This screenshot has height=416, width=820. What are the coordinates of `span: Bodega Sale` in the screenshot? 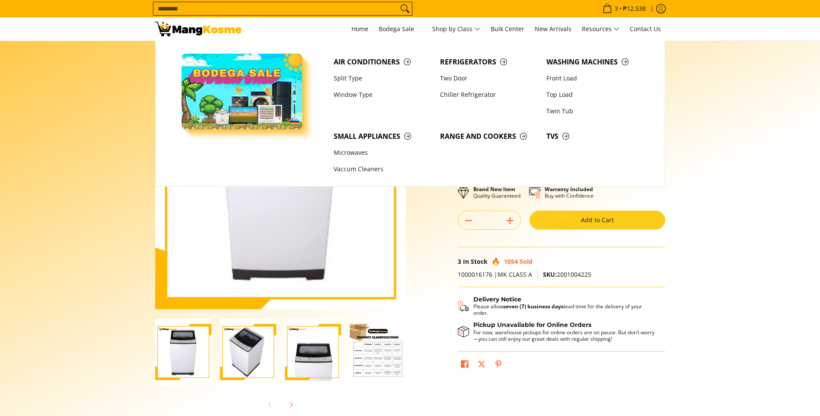 It's located at (400, 29).